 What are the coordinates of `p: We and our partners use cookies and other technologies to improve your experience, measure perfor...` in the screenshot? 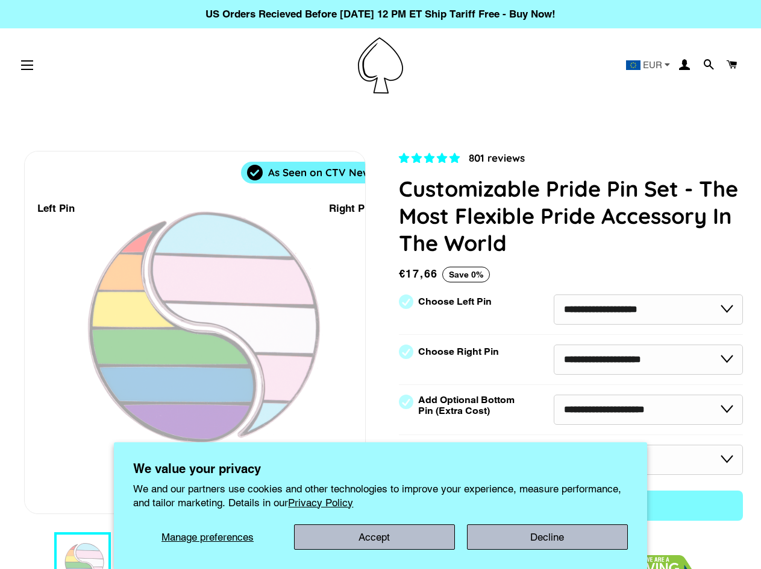 It's located at (380, 495).